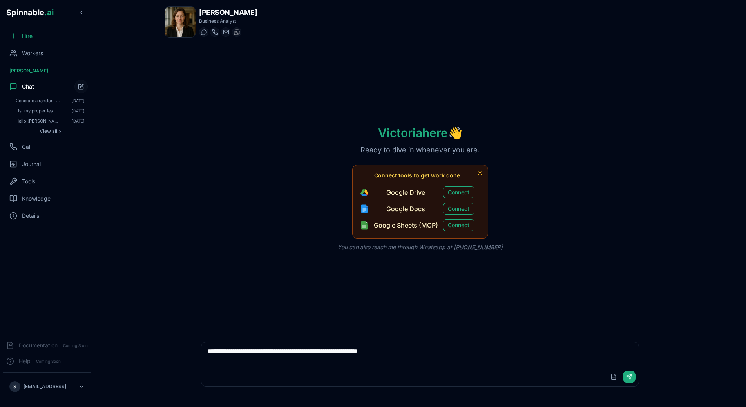 The height and width of the screenshot is (407, 746). Describe the element at coordinates (364, 192) in the screenshot. I see `img: Google Drive` at that location.